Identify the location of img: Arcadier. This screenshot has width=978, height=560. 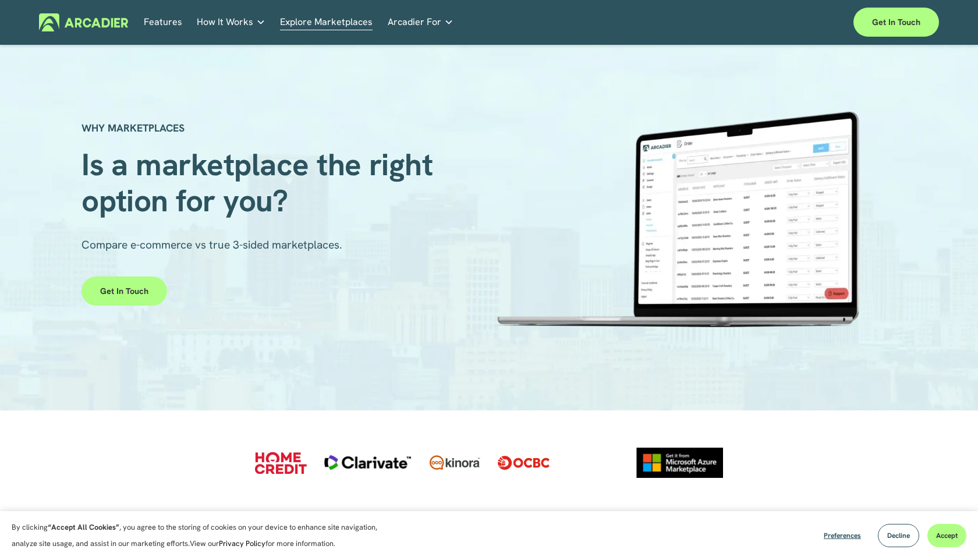
(83, 22).